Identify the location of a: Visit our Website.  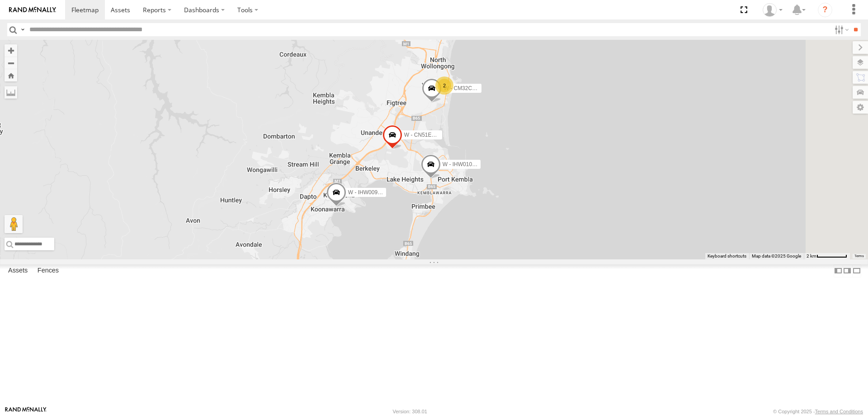
(26, 411).